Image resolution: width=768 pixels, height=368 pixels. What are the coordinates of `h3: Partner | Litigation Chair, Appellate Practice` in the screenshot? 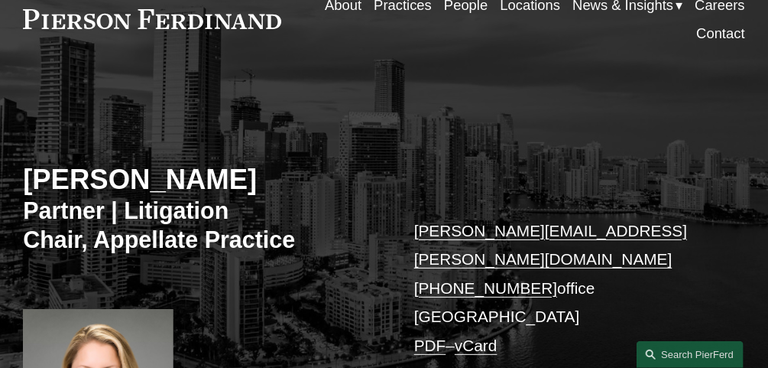 It's located at (203, 225).